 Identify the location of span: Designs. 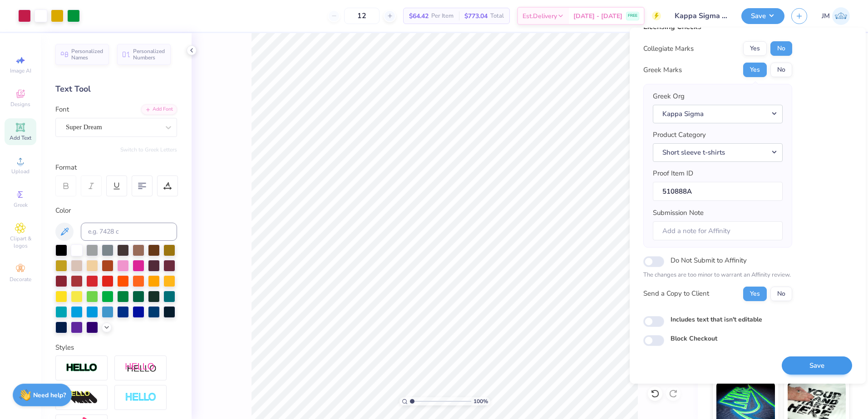
(20, 104).